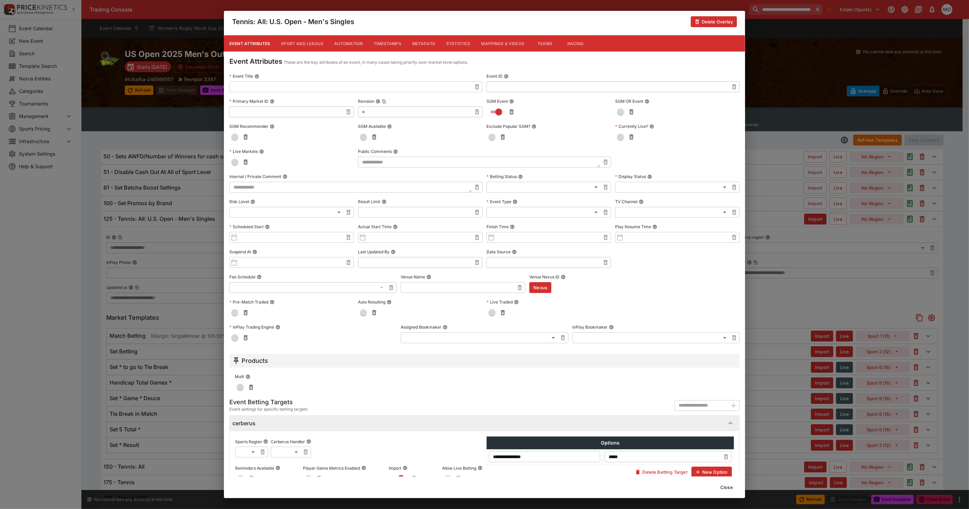  What do you see at coordinates (515, 252) in the screenshot?
I see `button: Data Source` at bounding box center [515, 252].